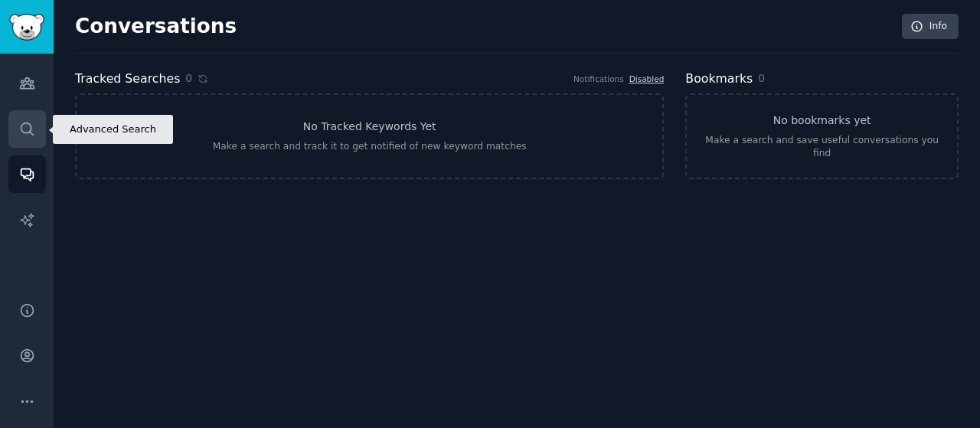  What do you see at coordinates (930, 27) in the screenshot?
I see `a: Info` at bounding box center [930, 27].